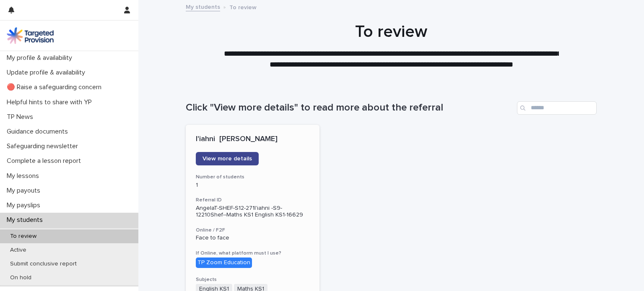 Image resolution: width=644 pixels, height=291 pixels. I want to click on p: Helpful hints to share with YP, so click(51, 102).